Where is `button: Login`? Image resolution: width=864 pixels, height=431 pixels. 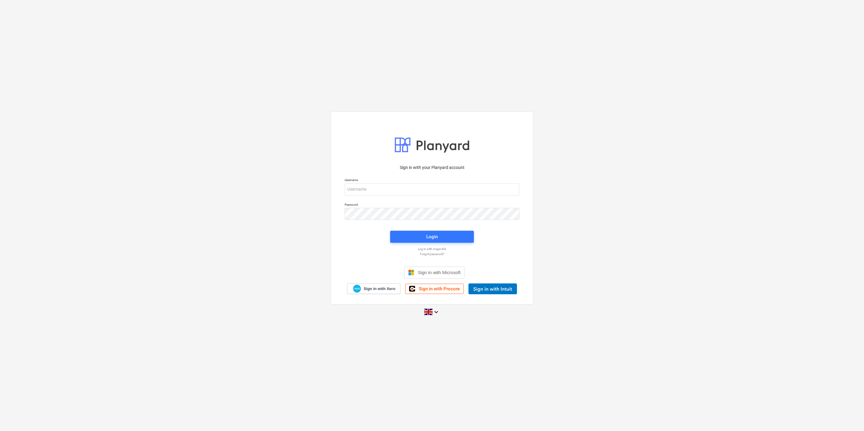
button: Login is located at coordinates (432, 237).